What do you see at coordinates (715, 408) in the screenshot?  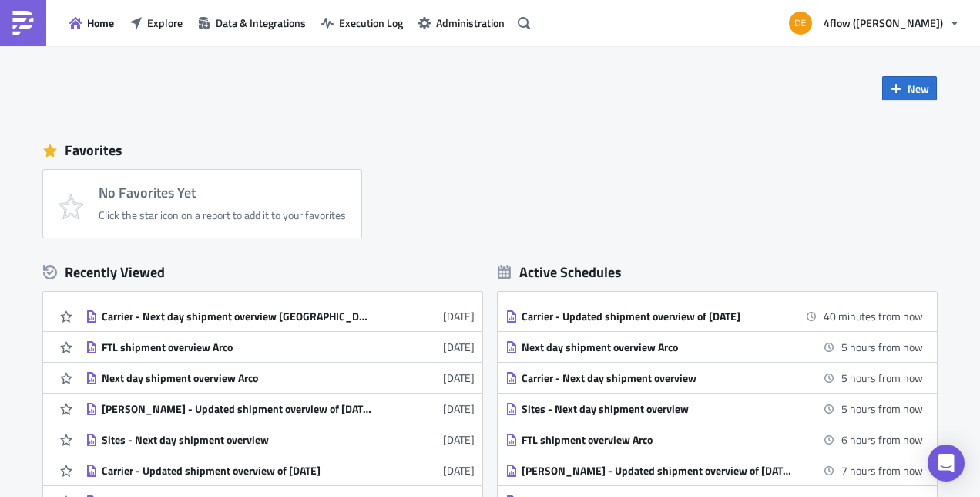 I see `a: Sites - Next day shipment overview5 hours from now` at bounding box center [715, 408].